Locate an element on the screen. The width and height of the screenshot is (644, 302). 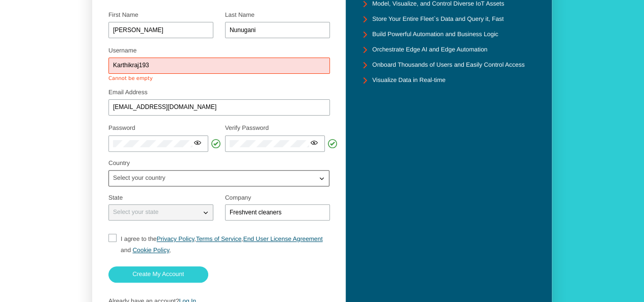
a: End User License Agreement is located at coordinates (283, 239).